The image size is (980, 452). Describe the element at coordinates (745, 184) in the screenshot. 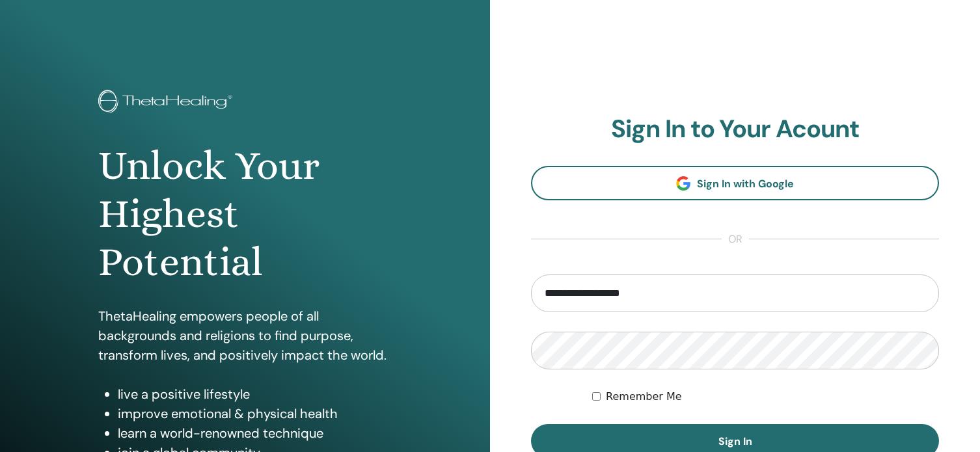

I see `span: Sign In with Google` at that location.